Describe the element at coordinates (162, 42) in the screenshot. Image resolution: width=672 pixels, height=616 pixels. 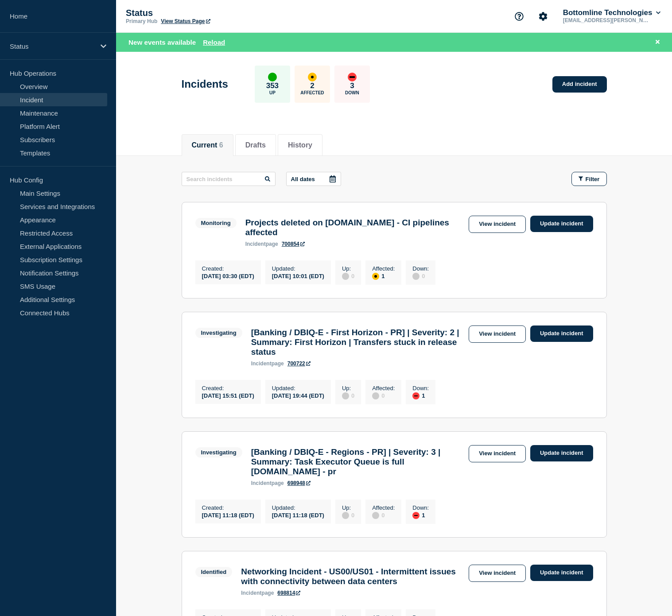
I see `span: New events available` at that location.